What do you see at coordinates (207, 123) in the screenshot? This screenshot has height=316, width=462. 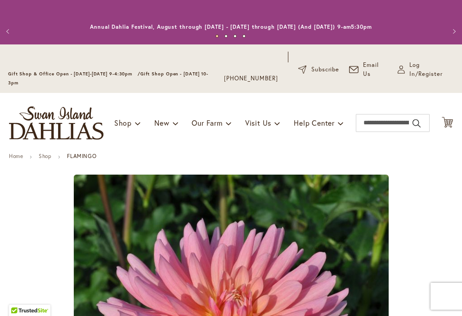 I see `span: Our Farm` at bounding box center [207, 123].